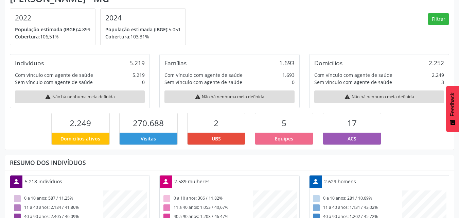 The width and height of the screenshot is (459, 218). I want to click on p: 5.051, so click(143, 29).